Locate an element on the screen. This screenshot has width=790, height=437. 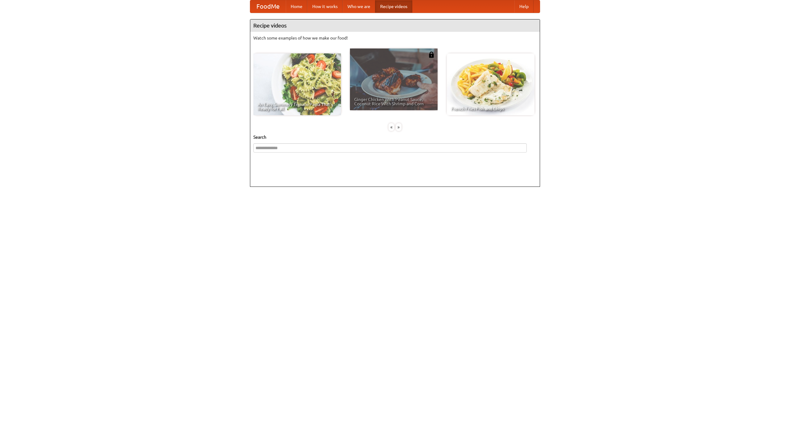
a: How it works is located at coordinates (325, 6).